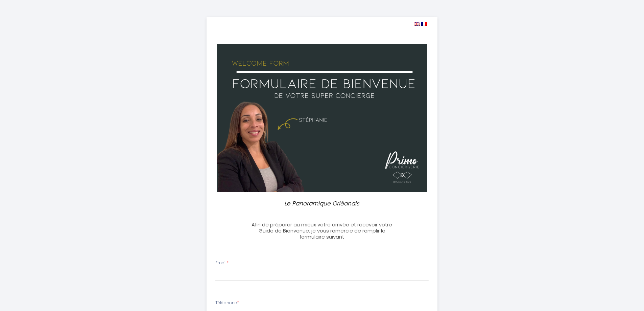 The image size is (644, 311). I want to click on label: Téléphone, so click(227, 303).